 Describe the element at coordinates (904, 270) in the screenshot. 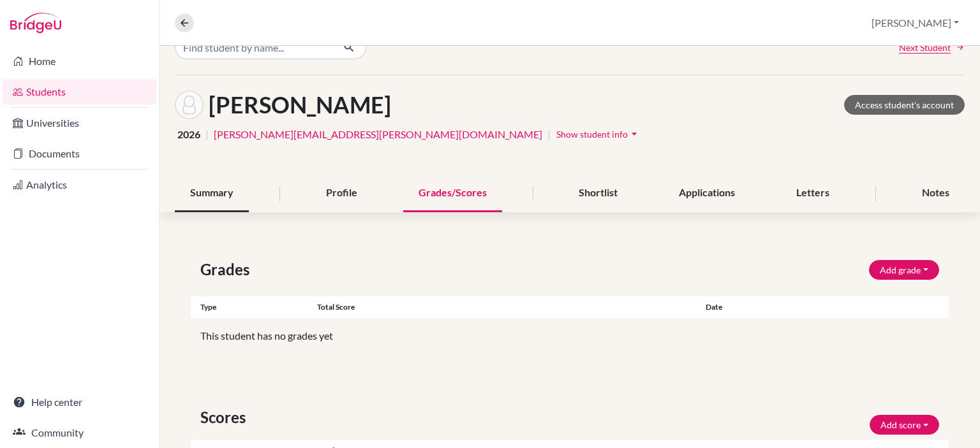

I see `button: Add grade` at that location.